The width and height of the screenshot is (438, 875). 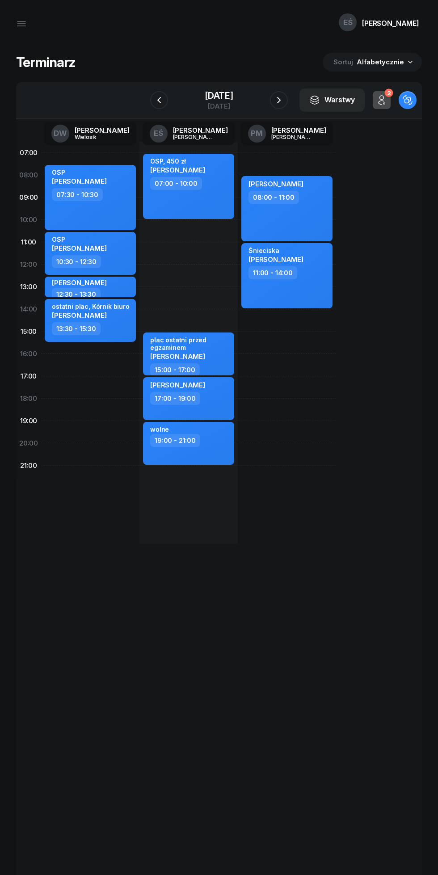 I want to click on div: 2, so click(x=388, y=93).